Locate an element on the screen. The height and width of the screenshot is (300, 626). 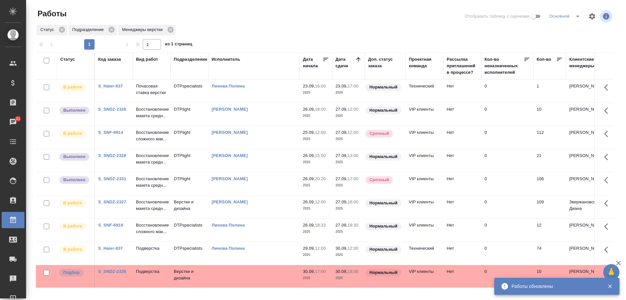
button: Закрыть is located at coordinates (610, 286).